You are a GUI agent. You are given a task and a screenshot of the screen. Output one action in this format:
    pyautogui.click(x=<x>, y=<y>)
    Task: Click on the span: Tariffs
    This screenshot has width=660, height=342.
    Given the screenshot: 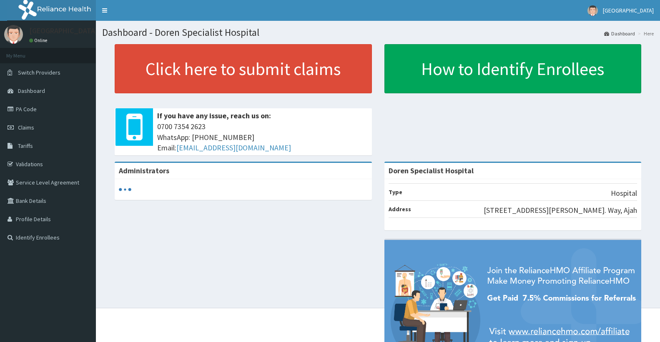 What is the action you would take?
    pyautogui.click(x=25, y=146)
    